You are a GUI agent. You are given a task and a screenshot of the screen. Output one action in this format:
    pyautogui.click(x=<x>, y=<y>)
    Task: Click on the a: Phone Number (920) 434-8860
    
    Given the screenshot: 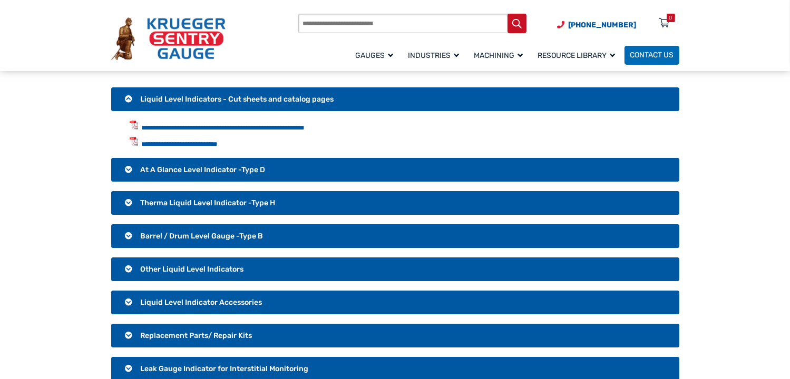 What is the action you would take?
    pyautogui.click(x=597, y=25)
    